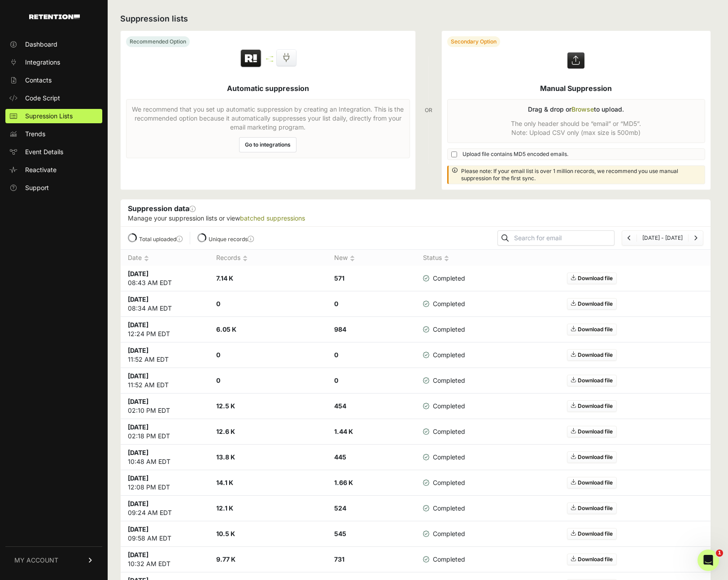 The height and width of the screenshot is (580, 728). What do you see at coordinates (49, 116) in the screenshot?
I see `span: Supression Lists` at bounding box center [49, 116].